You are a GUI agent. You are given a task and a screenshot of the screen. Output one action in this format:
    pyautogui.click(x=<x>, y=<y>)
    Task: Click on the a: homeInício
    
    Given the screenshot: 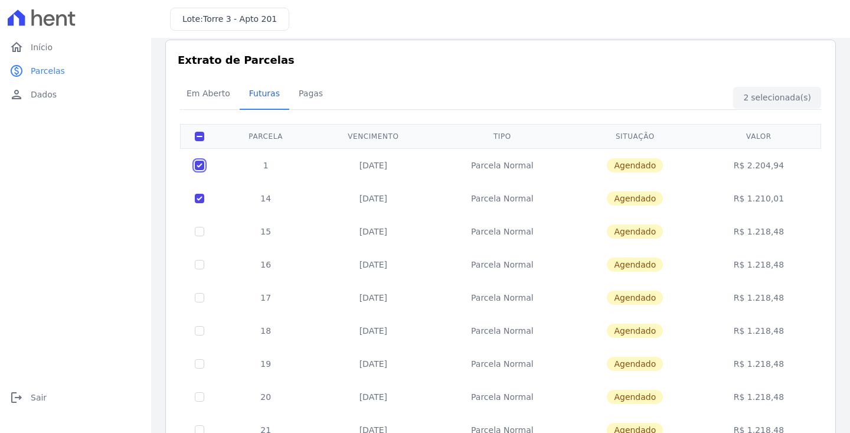 What is the action you would take?
    pyautogui.click(x=76, y=47)
    